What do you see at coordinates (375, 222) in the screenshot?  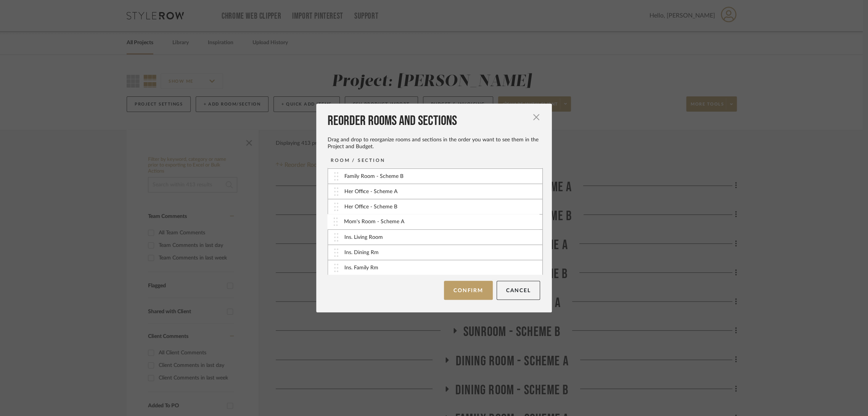 I see `div: Mom's Room - Scheme A` at bounding box center [375, 222].